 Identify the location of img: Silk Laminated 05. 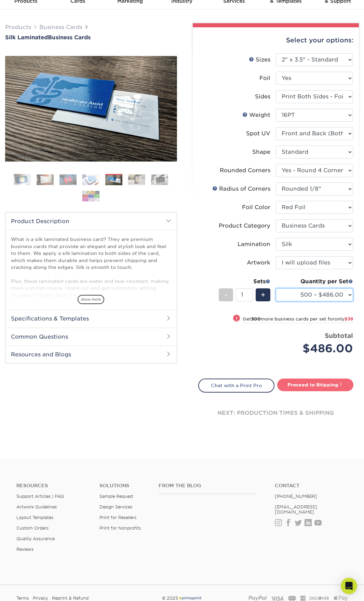
(91, 109).